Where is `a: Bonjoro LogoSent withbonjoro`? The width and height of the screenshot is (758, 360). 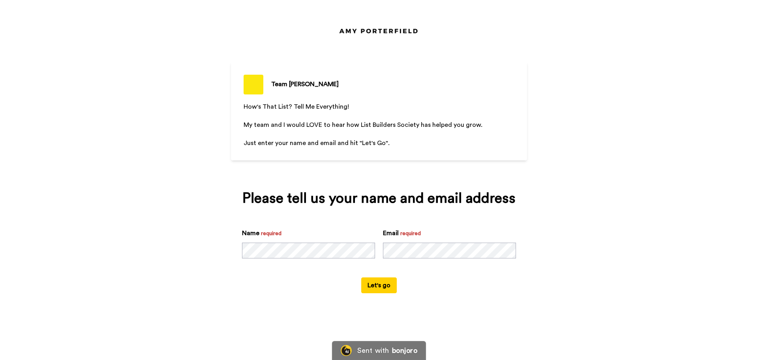 a: Bonjoro LogoSent withbonjoro is located at coordinates (379, 350).